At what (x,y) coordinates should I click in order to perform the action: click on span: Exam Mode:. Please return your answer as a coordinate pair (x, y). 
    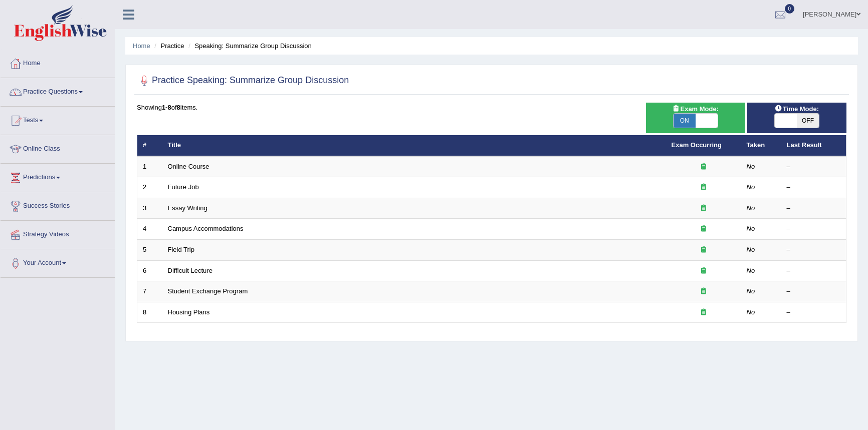
    Looking at the image, I should click on (696, 109).